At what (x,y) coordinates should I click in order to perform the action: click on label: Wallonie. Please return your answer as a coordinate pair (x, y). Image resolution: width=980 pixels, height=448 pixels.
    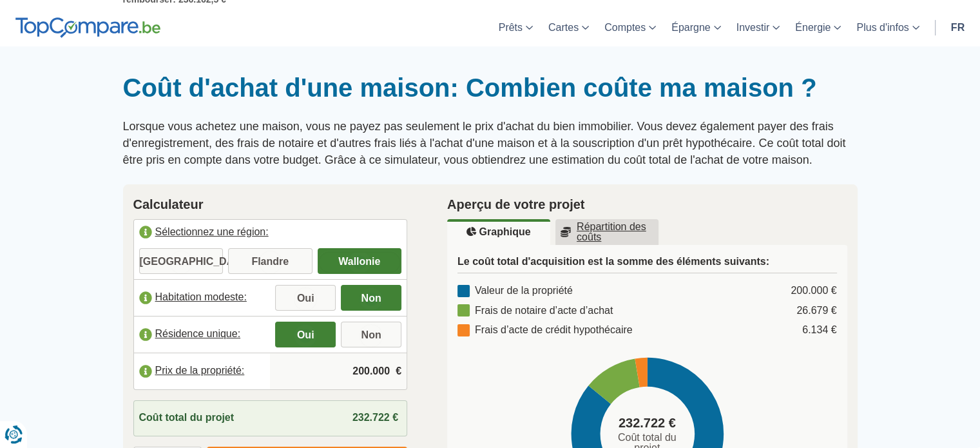
    Looking at the image, I should click on (359, 261).